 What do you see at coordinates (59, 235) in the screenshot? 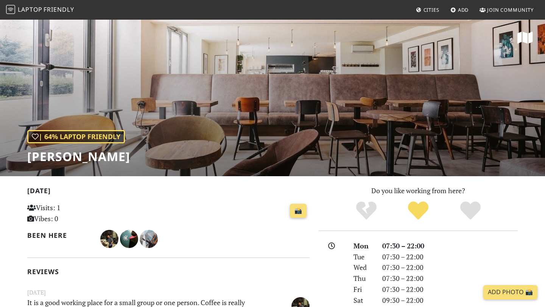
I see `h2: Been here` at bounding box center [59, 235].